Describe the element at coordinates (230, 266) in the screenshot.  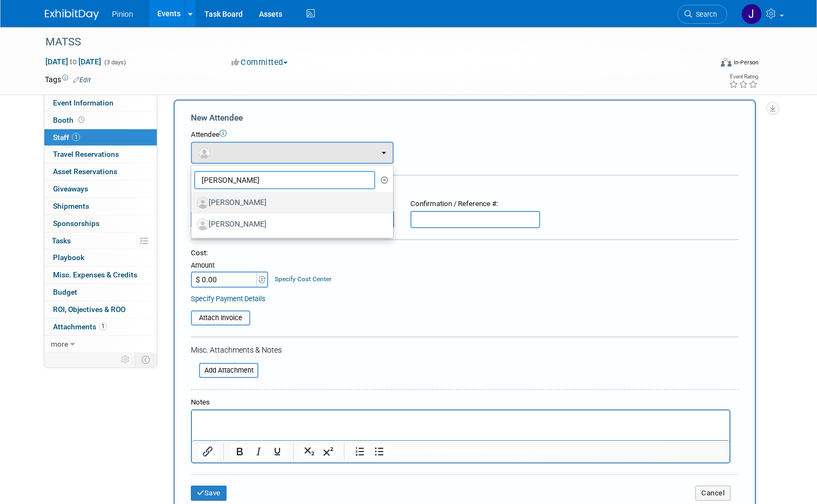
I see `div: Amount` at that location.